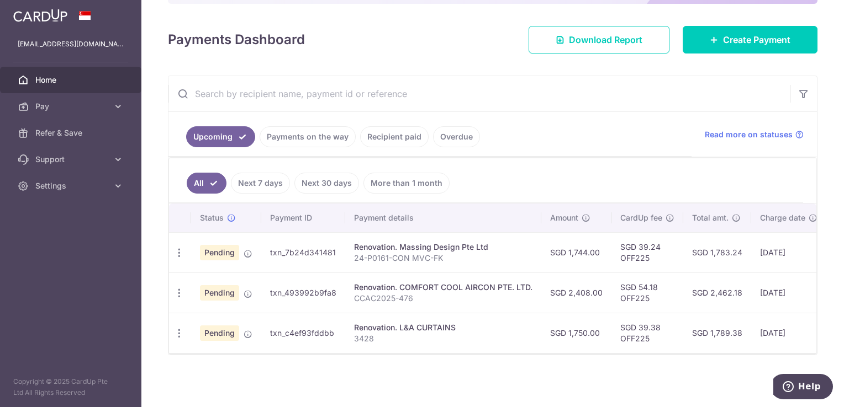 This screenshot has width=844, height=407. What do you see at coordinates (754, 135) in the screenshot?
I see `a: Read more on statuses` at bounding box center [754, 135].